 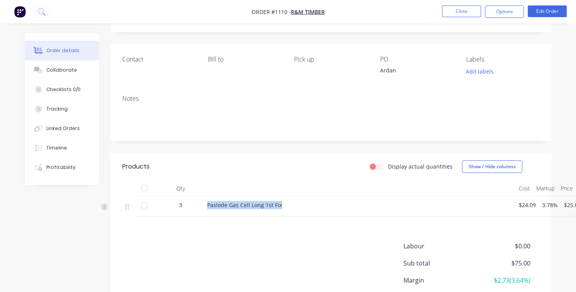 I want to click on div: Bill to, so click(x=245, y=59).